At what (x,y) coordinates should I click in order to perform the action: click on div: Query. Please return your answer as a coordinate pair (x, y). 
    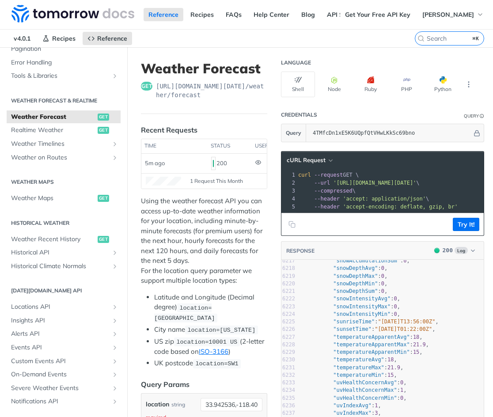
    Looking at the image, I should click on (472, 116).